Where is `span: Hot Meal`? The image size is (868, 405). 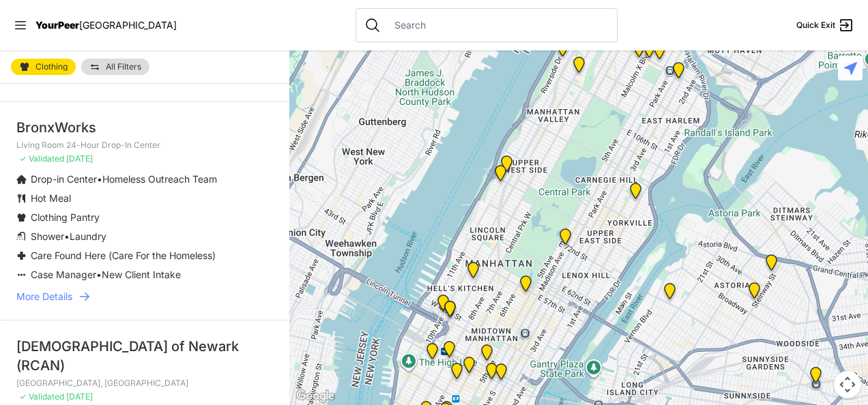
span: Hot Meal is located at coordinates (50, 198).